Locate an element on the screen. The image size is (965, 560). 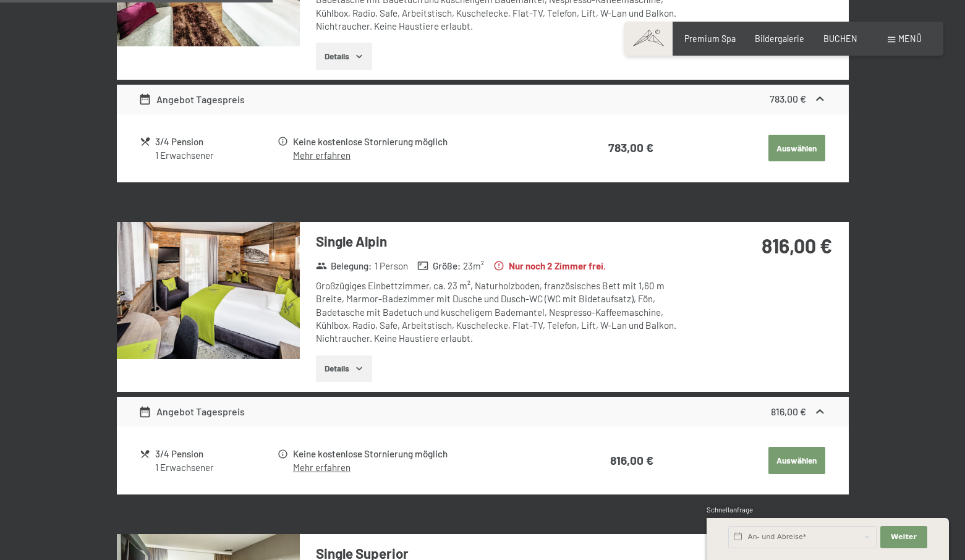
span: Bildergalerie is located at coordinates (780, 38).